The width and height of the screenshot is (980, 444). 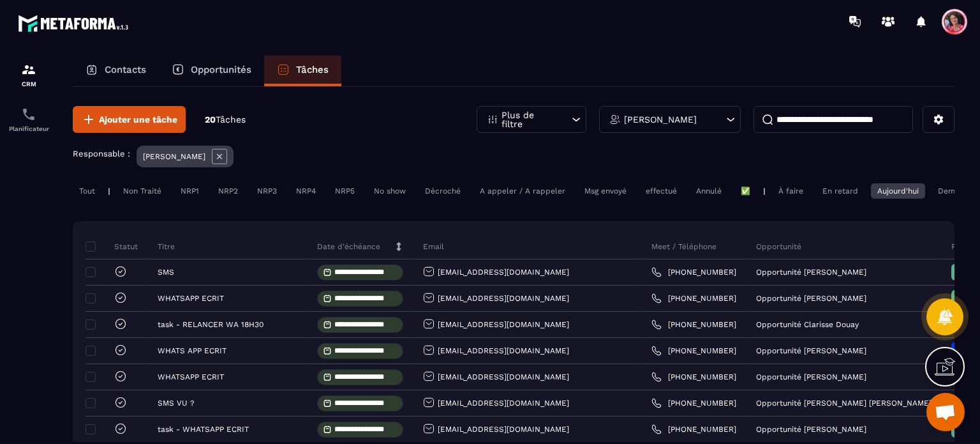 I want to click on div: NRP4, so click(x=305, y=191).